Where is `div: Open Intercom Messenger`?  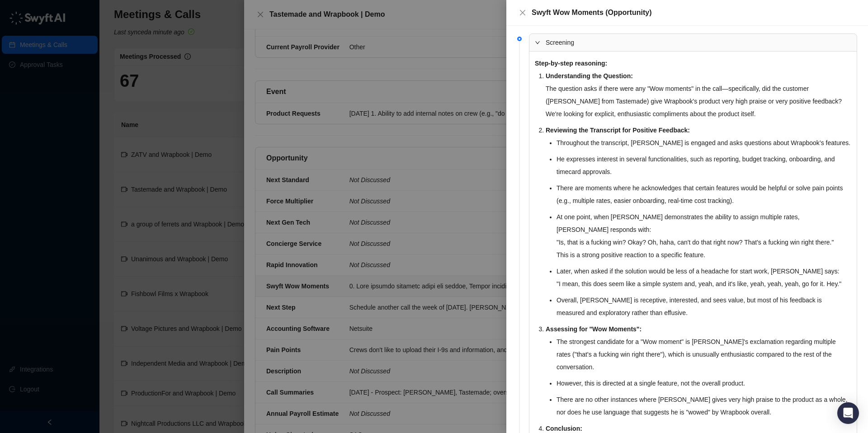 div: Open Intercom Messenger is located at coordinates (848, 413).